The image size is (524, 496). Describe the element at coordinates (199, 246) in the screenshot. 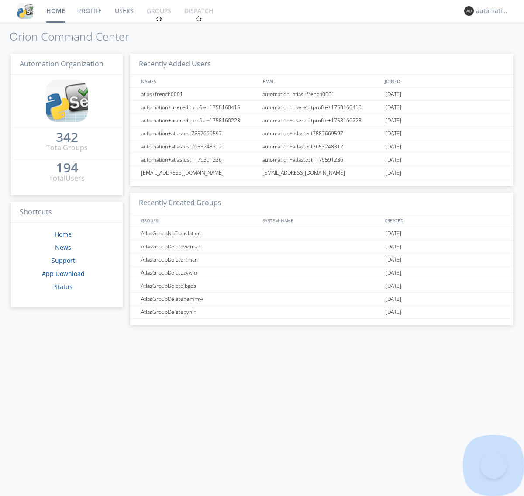

I see `div: AtlasGroupDeletewcmah` at that location.